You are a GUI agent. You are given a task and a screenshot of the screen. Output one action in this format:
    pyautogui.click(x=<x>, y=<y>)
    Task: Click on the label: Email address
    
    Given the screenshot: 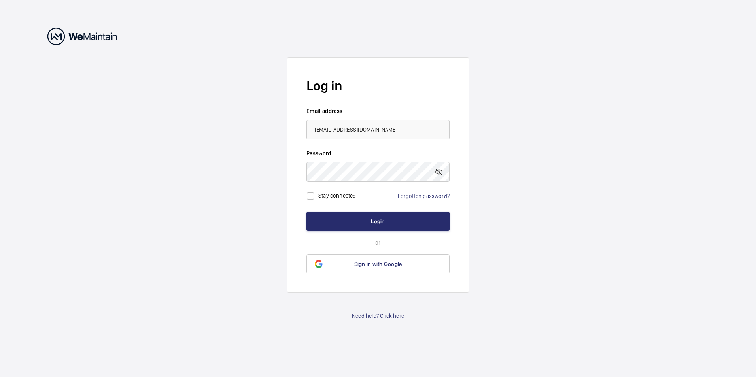 What is the action you would take?
    pyautogui.click(x=378, y=111)
    